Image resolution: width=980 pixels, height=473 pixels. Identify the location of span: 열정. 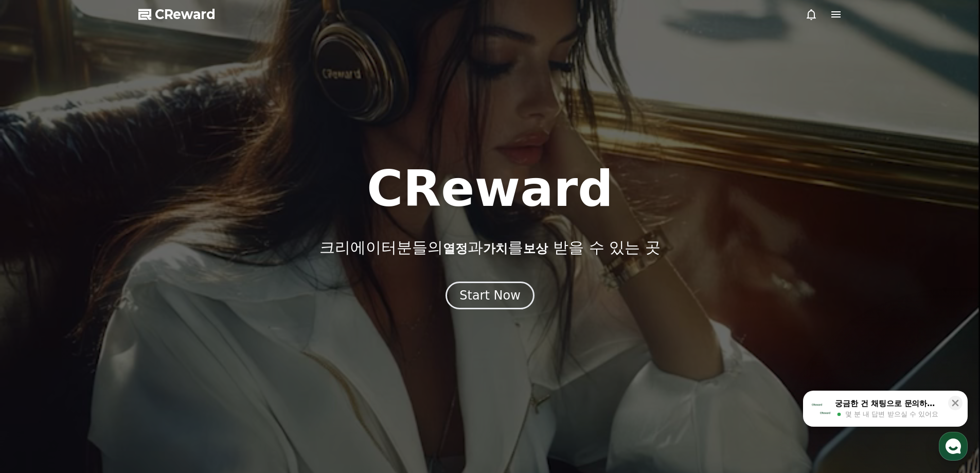
(455, 249).